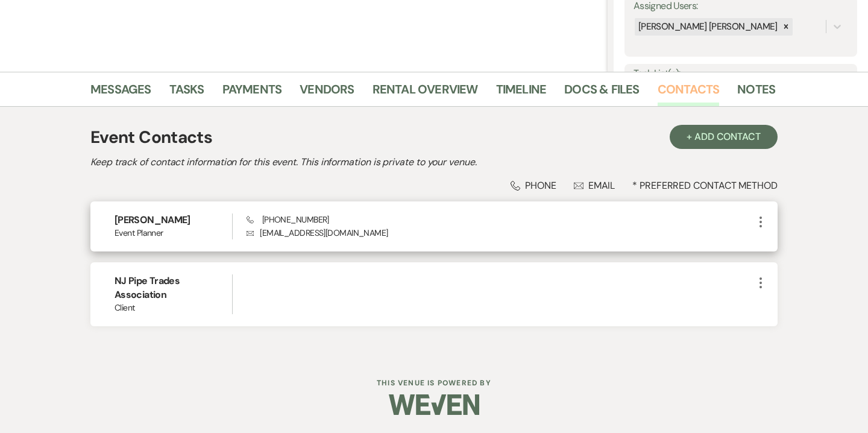 Image resolution: width=868 pixels, height=433 pixels. I want to click on a: Notes, so click(756, 93).